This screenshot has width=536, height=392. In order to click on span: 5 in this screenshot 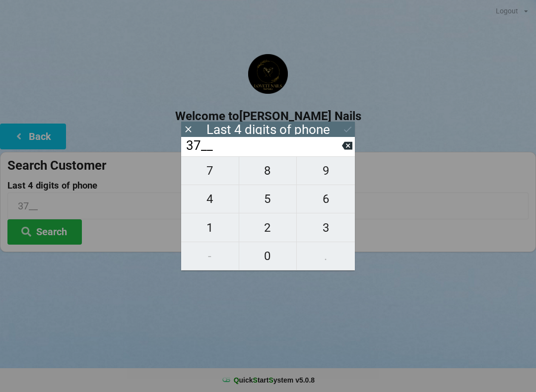, I will do `click(268, 199)`.